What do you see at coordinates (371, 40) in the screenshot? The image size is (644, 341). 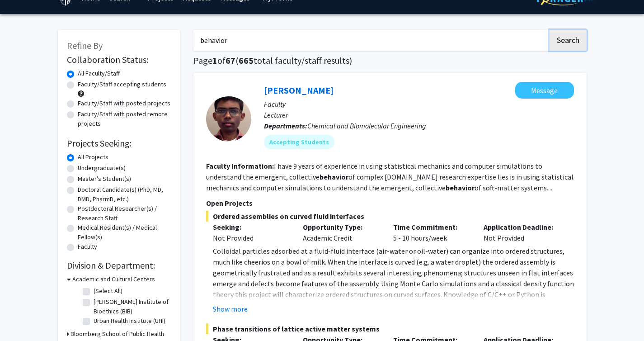 I see `input: Search Keywords` at bounding box center [371, 40].